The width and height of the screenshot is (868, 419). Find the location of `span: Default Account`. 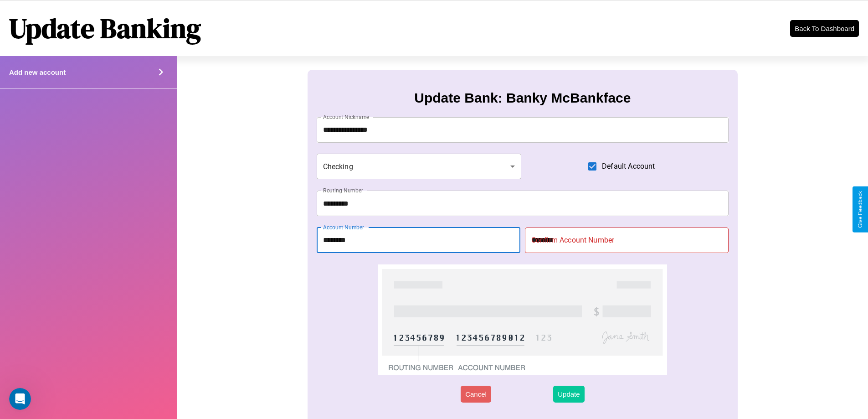

span: Default Account is located at coordinates (628, 166).